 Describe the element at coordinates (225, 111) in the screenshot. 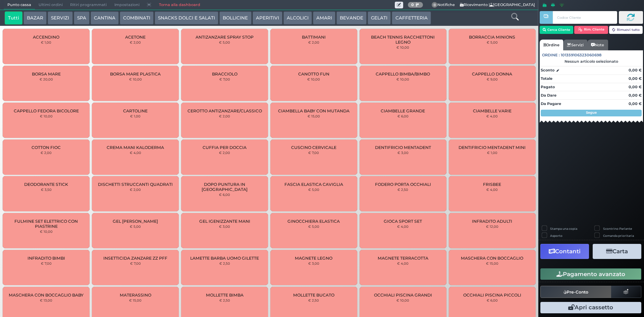

I see `span: CEROTTO ANTIZANZARE/CLASSICO` at that location.